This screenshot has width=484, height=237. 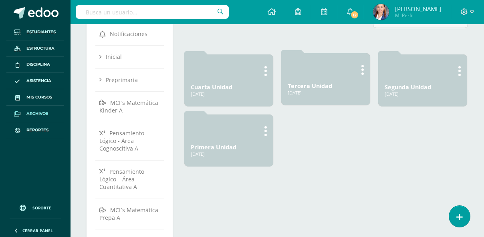 I want to click on input: Busca un usuario..., so click(x=152, y=12).